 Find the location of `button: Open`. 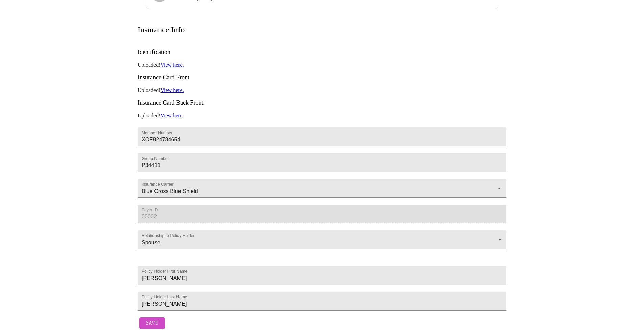

button: Open is located at coordinates (499, 188).